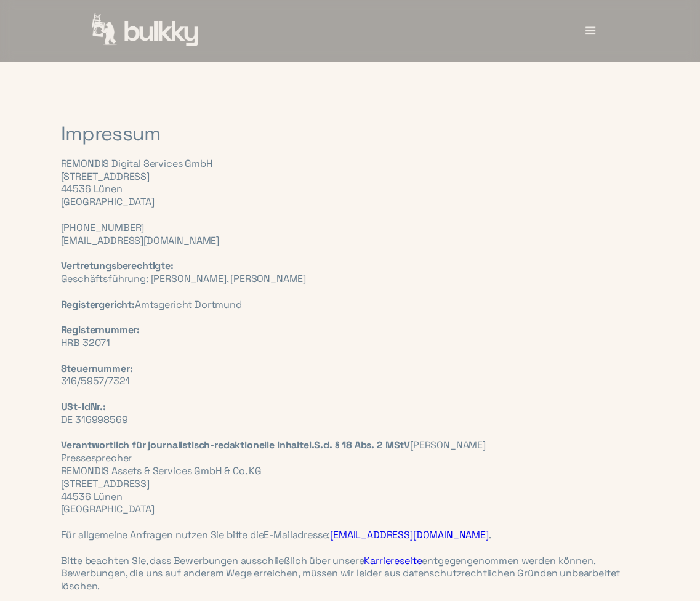  Describe the element at coordinates (98, 304) in the screenshot. I see `strong: Registergericht:` at that location.